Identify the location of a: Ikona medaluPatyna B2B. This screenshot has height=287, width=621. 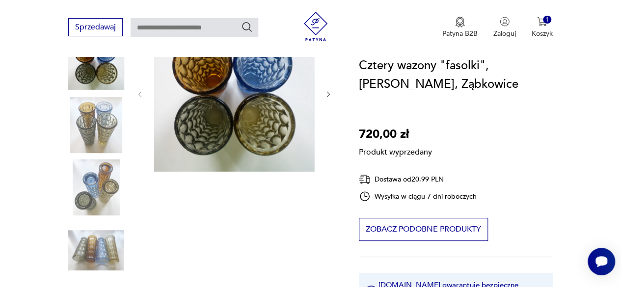
(460, 28).